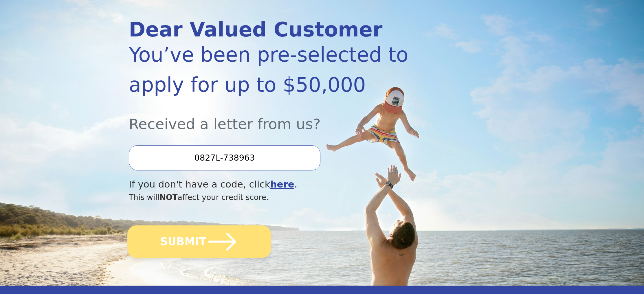  I want to click on span: NOT, so click(169, 197).